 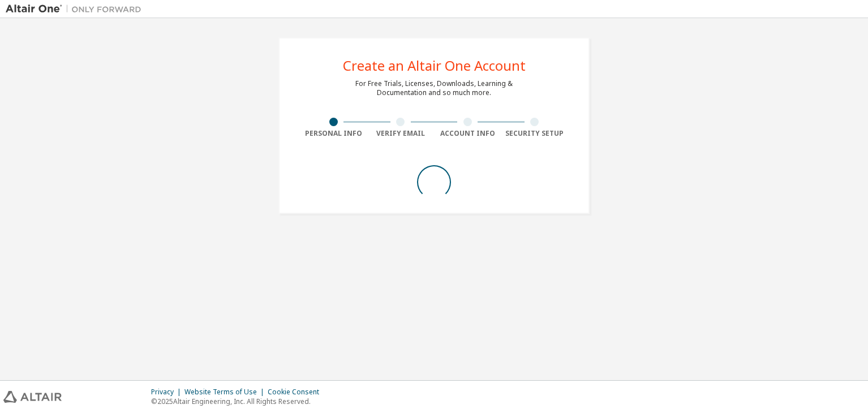 What do you see at coordinates (297, 392) in the screenshot?
I see `div: Cookie Consent` at bounding box center [297, 392].